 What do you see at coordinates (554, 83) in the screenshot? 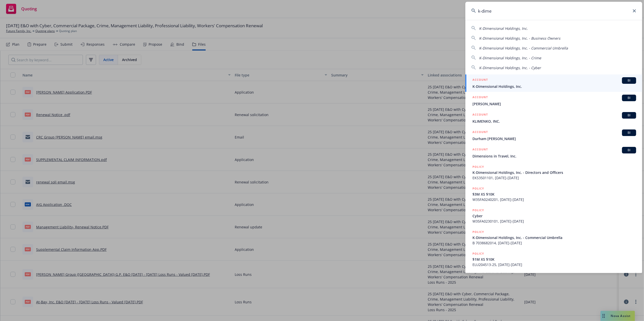
I see `a: ACCOUNTBIK-Dimensional Holdings, Inc.` at bounding box center [554, 83].